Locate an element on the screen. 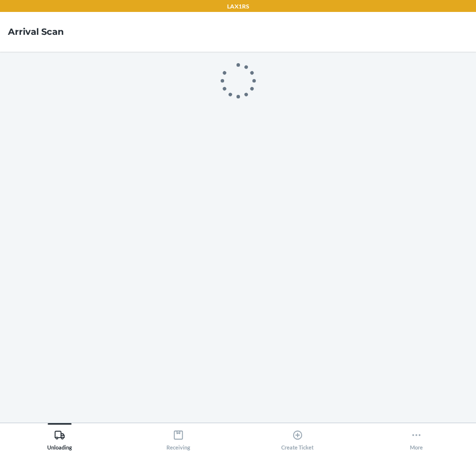 The height and width of the screenshot is (452, 476). p: LAX1RS is located at coordinates (238, 7).